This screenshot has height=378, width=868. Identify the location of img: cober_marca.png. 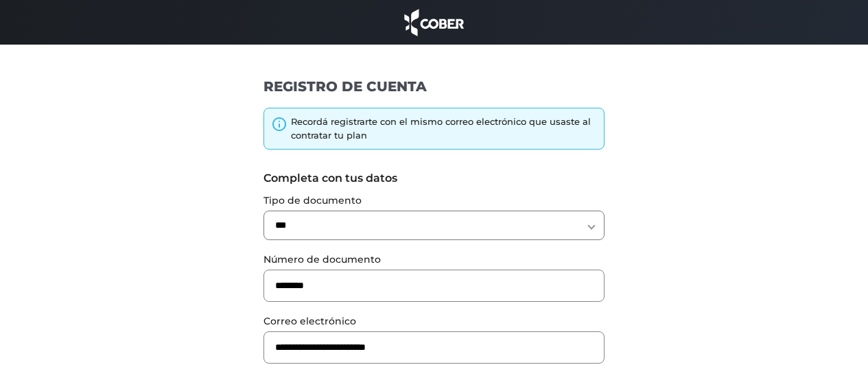
(434, 22).